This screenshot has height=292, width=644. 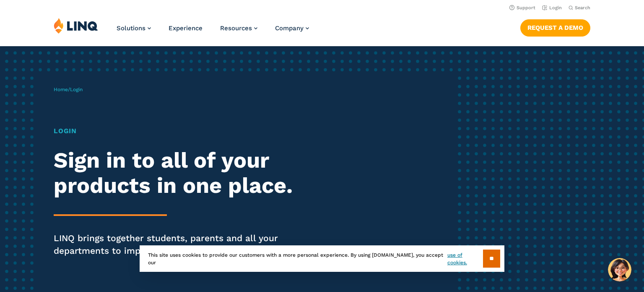 I want to click on a: Resources, so click(x=239, y=28).